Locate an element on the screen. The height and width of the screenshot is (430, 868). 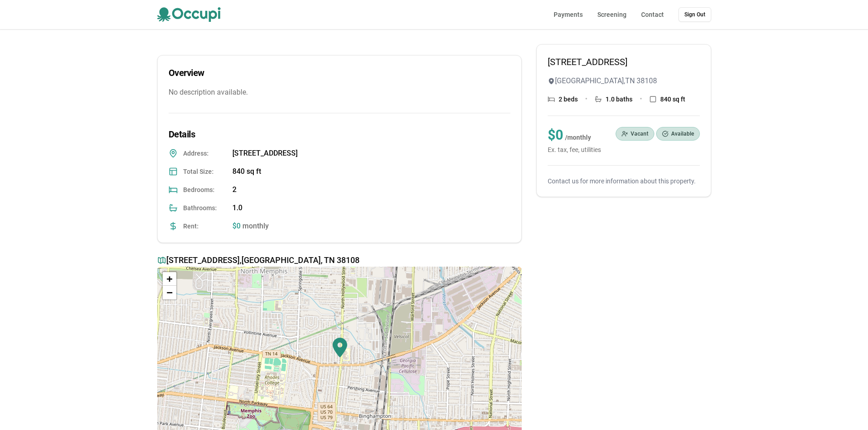
span: $0 is located at coordinates (236, 226).